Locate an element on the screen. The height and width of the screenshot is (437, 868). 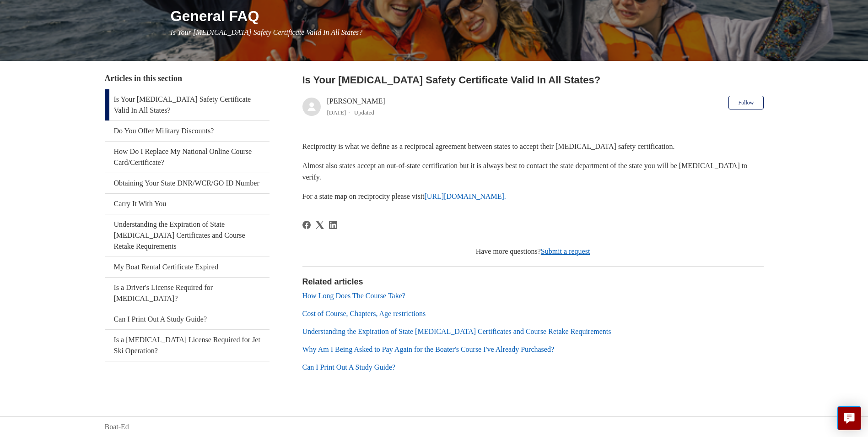
button: Follow Article is located at coordinates (746, 103).